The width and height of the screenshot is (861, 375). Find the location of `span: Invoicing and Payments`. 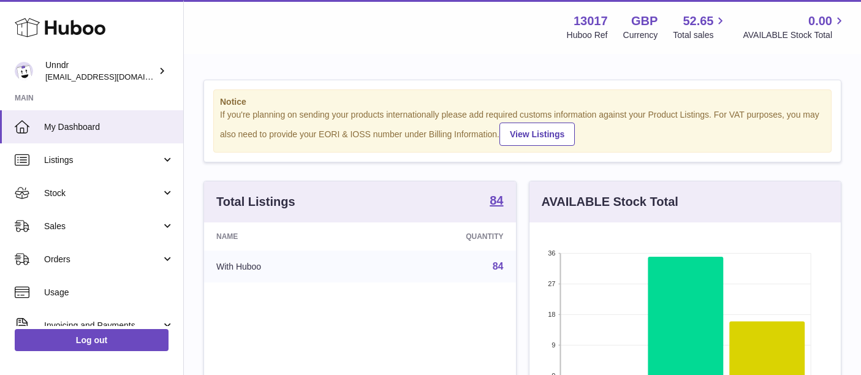

span: Invoicing and Payments is located at coordinates (102, 326).